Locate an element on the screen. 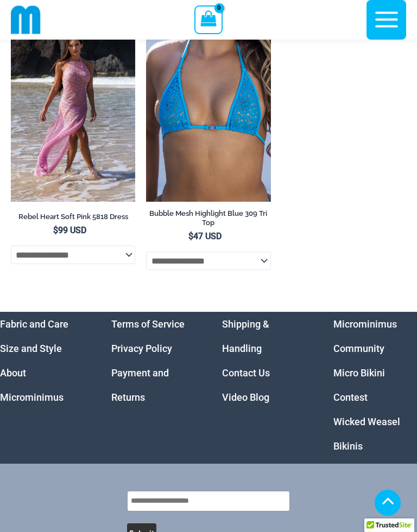 The width and height of the screenshot is (417, 532). a: Bubble Mesh Highlight Blue 309 Tri Top is located at coordinates (208, 220).